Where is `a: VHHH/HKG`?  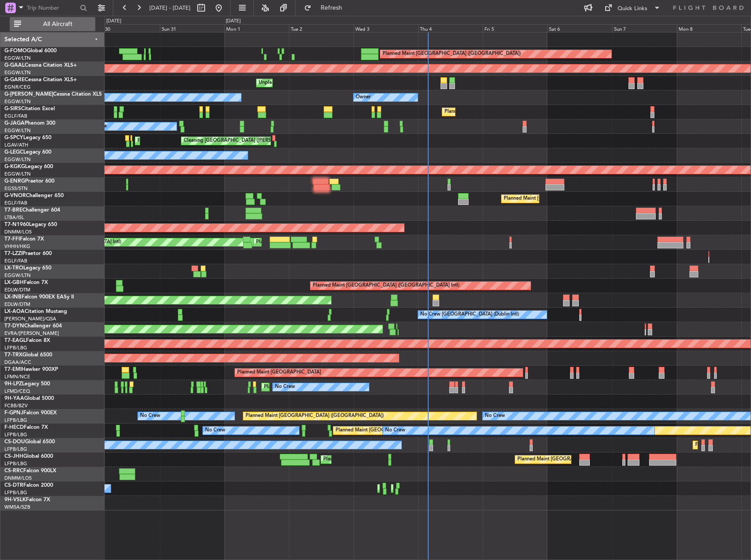 a: VHHH/HKG is located at coordinates (17, 246).